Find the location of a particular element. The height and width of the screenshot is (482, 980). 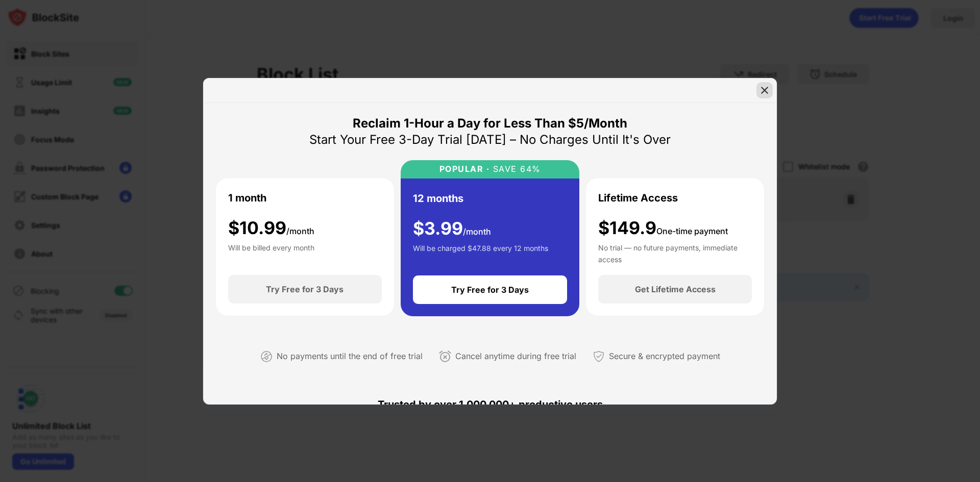

div: Cancel anytime during free trial is located at coordinates (516, 356).